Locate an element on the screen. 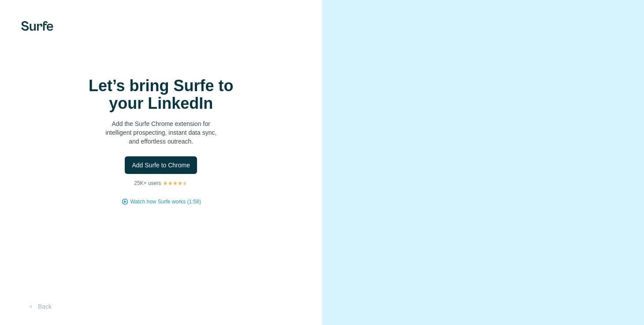 This screenshot has height=325, width=644. p: 25K+ users is located at coordinates (147, 183).